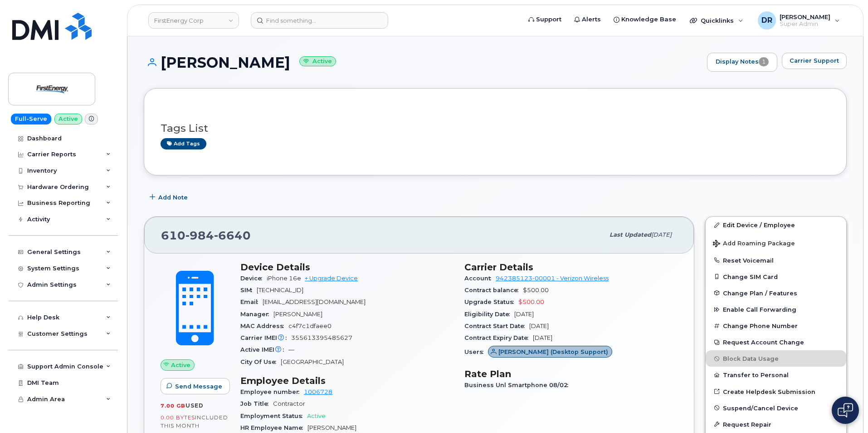 The height and width of the screenshot is (433, 868). What do you see at coordinates (170, 197) in the screenshot?
I see `button: Add Note` at bounding box center [170, 197].